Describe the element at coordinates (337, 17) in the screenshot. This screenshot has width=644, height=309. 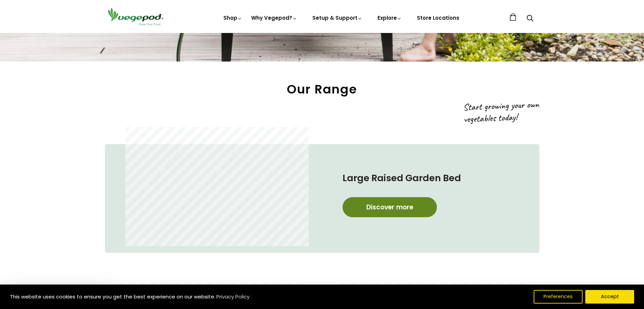
I see `a: Setup & Support` at that location.